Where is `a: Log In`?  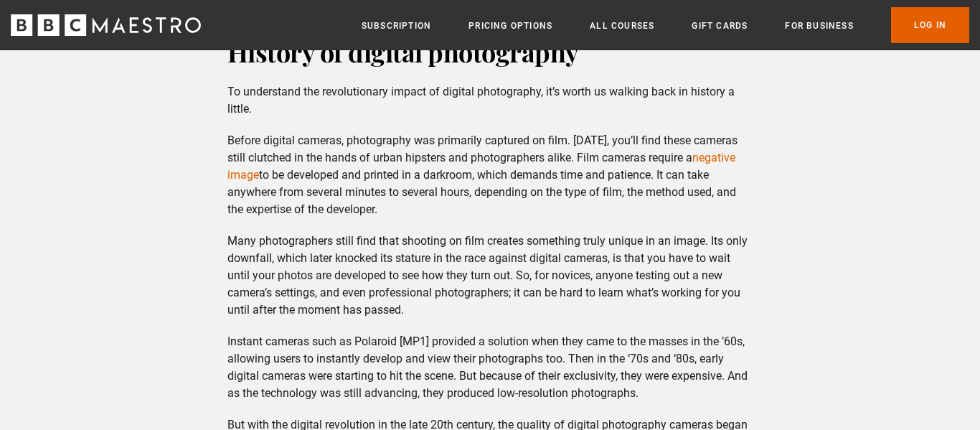 a: Log In is located at coordinates (930, 25).